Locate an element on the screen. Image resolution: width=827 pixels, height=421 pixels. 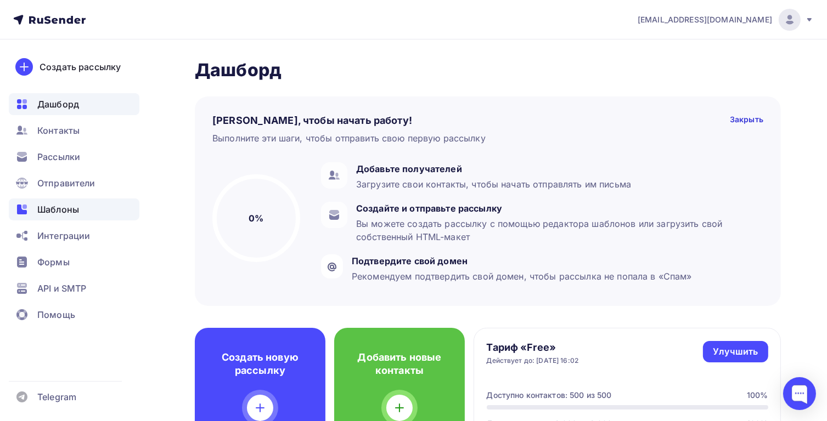
a: Шаблоны is located at coordinates (74, 210).